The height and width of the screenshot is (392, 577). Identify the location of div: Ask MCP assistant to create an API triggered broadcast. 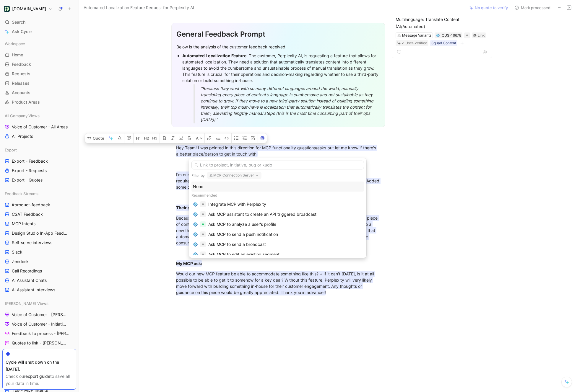
(262, 215).